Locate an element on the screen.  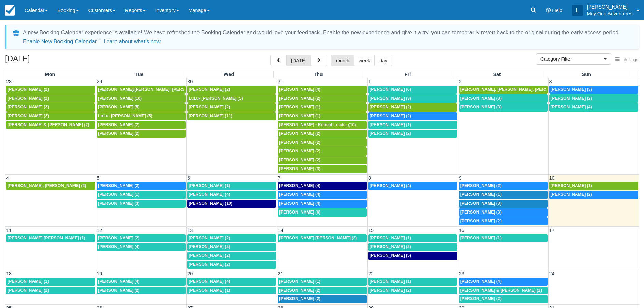
span: 31 is located at coordinates (280, 82).